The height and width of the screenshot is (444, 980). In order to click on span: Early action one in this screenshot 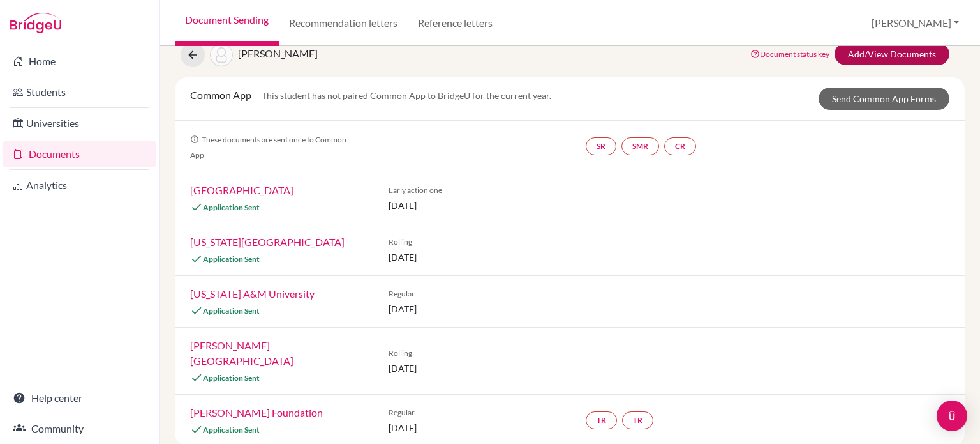, I will do `click(472, 190)`.